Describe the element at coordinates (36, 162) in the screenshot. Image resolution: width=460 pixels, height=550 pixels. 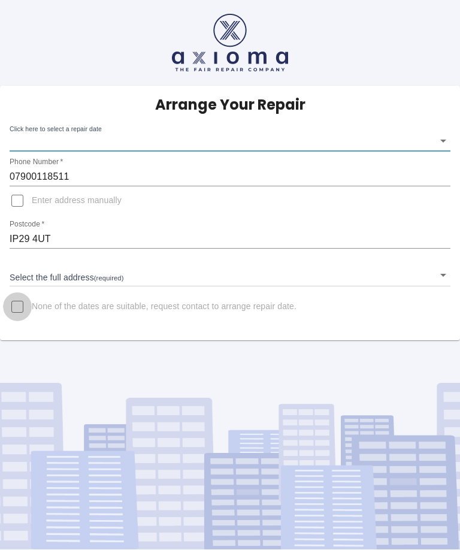
I see `label: Phone Number` at that location.